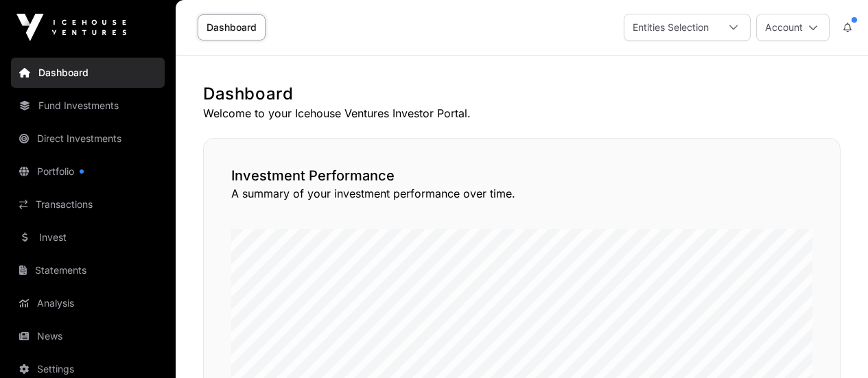 This screenshot has height=378, width=868. I want to click on a: News, so click(87, 336).